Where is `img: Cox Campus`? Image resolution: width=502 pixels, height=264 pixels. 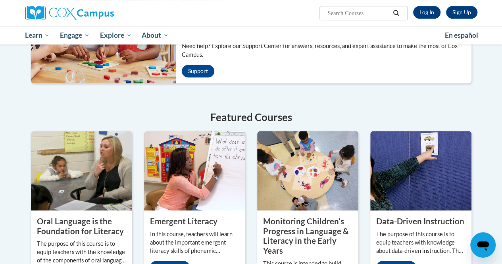
img: Cox Campus is located at coordinates (69, 13).